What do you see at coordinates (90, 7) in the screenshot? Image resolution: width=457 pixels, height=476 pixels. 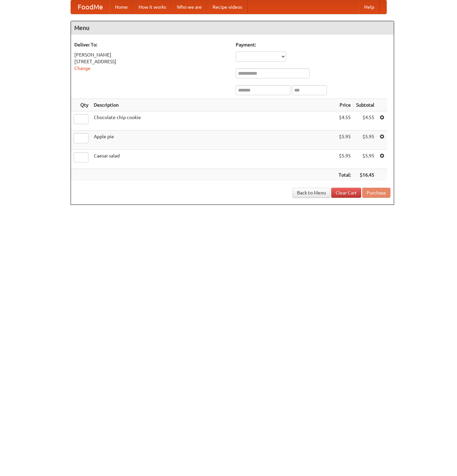 I see `a: FoodMe` at bounding box center [90, 7].